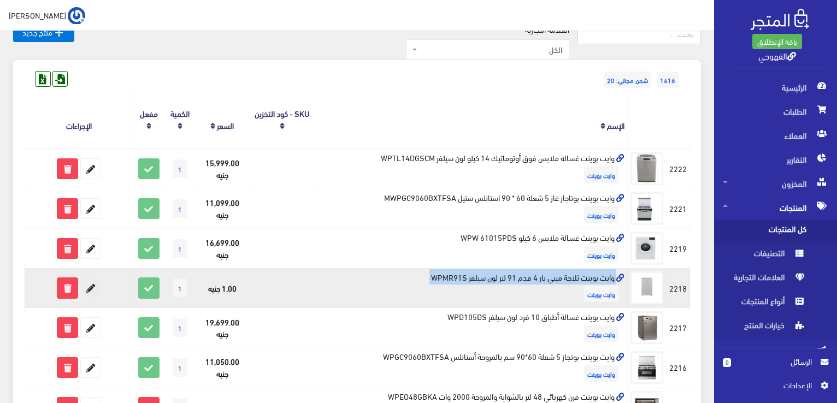 The height and width of the screenshot is (403, 837). I want to click on a: مفعل, so click(149, 113).